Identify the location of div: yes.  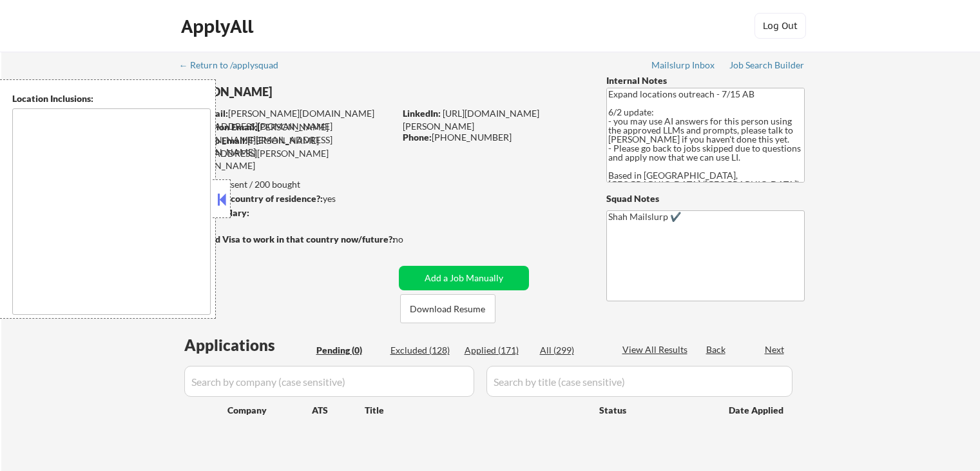
(285, 199).